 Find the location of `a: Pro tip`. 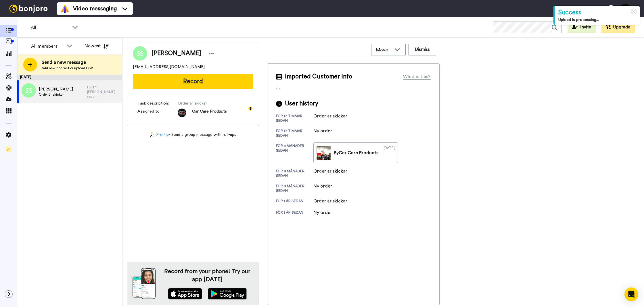

a: Pro tip is located at coordinates (159, 134).